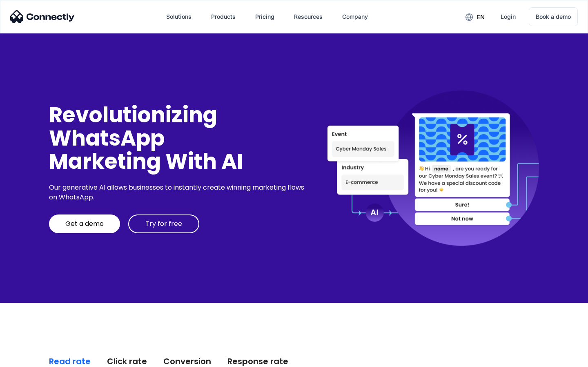  I want to click on div: Response rate, so click(258, 361).